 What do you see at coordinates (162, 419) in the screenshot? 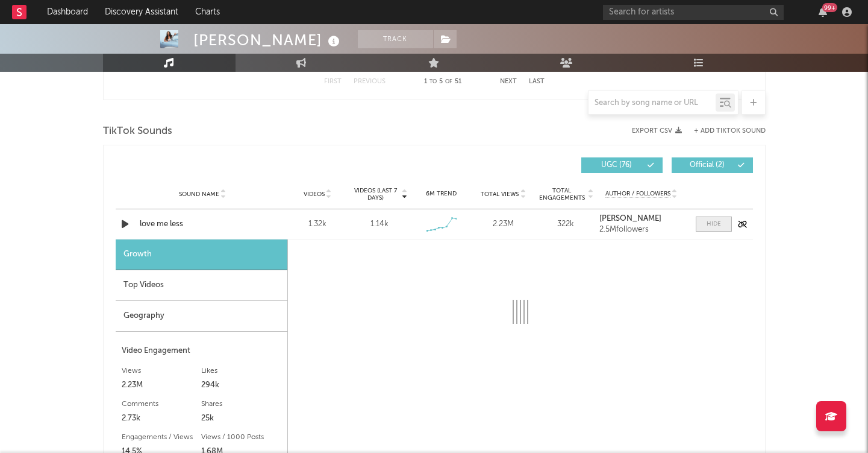
I see `div: 2.73k` at bounding box center [162, 419].